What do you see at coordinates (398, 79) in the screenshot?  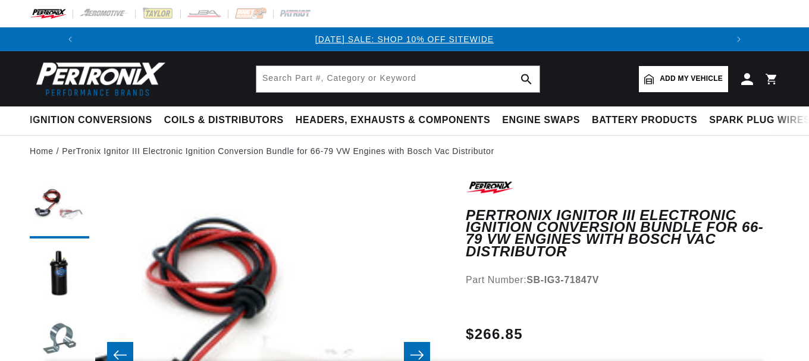 I see `input: Search Part #, Category or Keyword` at bounding box center [398, 79].